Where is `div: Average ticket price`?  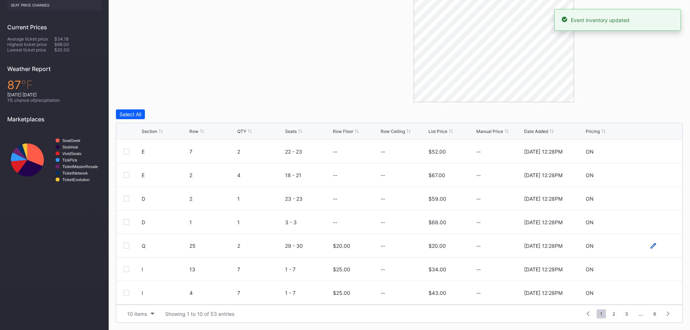
div: Average ticket price is located at coordinates (31, 39).